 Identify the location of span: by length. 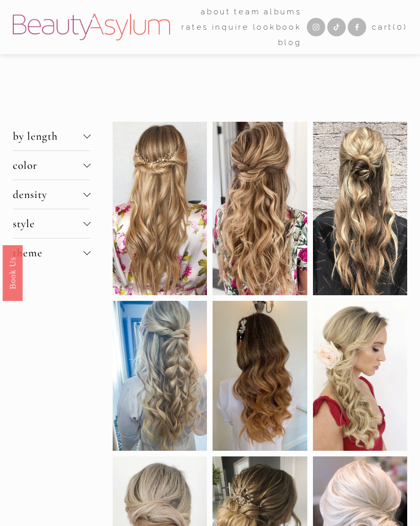
(48, 136).